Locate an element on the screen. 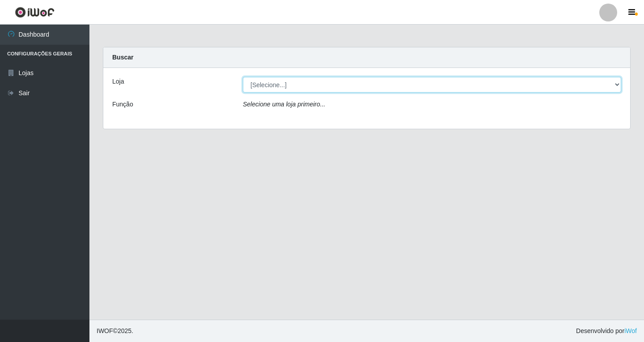 Image resolution: width=644 pixels, height=342 pixels. span: © 2025 . is located at coordinates (115, 331).